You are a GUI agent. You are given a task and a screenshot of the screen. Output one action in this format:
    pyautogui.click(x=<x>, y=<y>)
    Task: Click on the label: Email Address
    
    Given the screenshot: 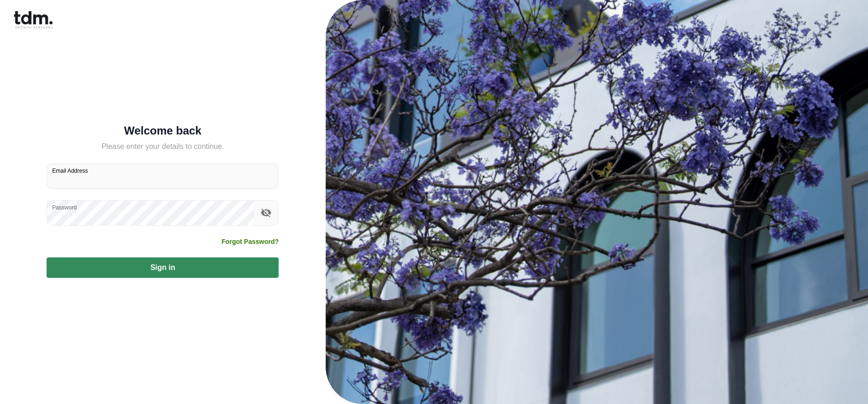 What is the action you would take?
    pyautogui.click(x=70, y=170)
    